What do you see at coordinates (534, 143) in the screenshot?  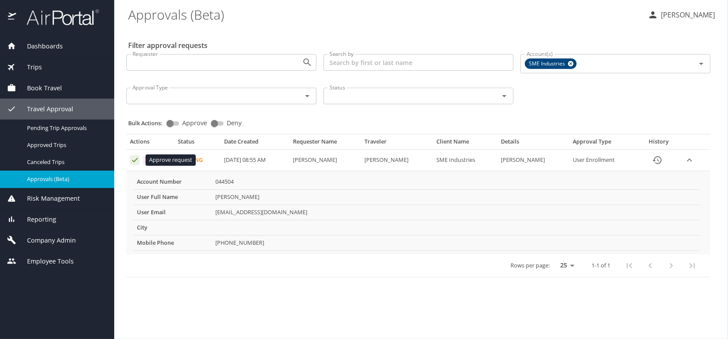 I see `th: Details` at bounding box center [534, 143].